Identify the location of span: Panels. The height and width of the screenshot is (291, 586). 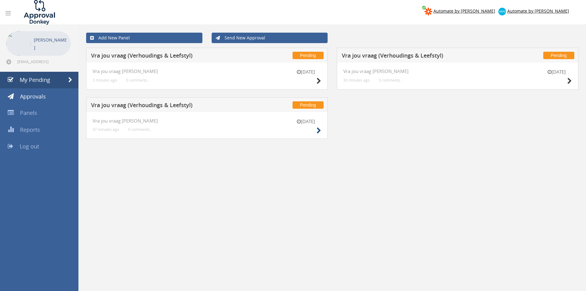
(29, 113).